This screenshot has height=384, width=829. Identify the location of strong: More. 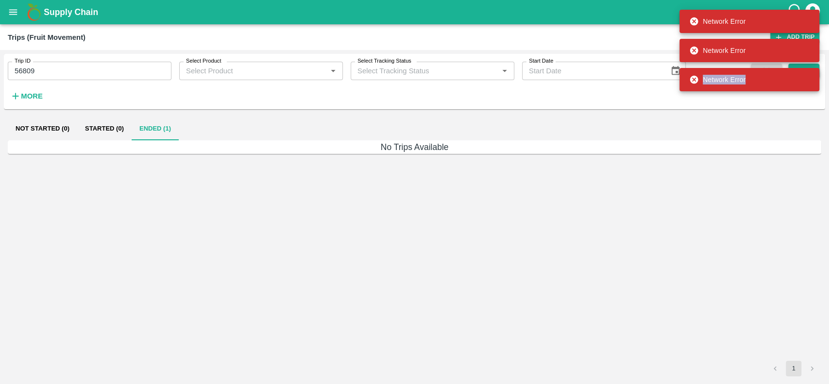
(32, 96).